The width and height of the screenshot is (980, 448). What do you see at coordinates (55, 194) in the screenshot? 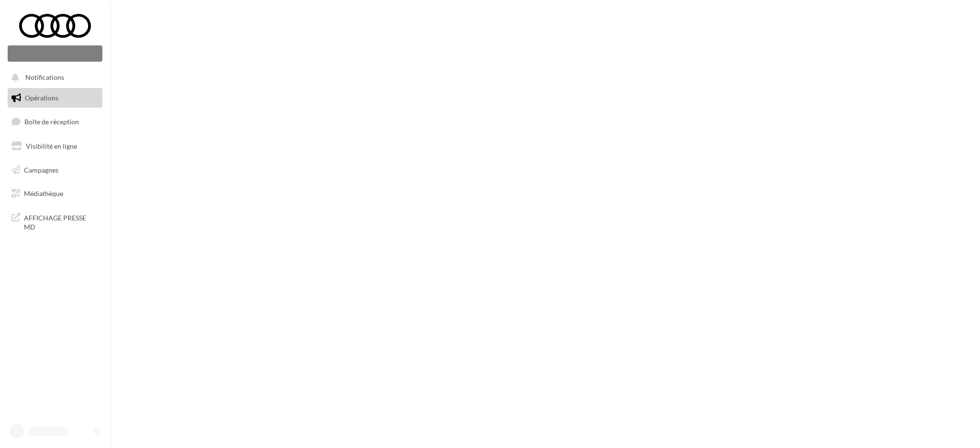
I see `a: Médiathèque` at bounding box center [55, 194].